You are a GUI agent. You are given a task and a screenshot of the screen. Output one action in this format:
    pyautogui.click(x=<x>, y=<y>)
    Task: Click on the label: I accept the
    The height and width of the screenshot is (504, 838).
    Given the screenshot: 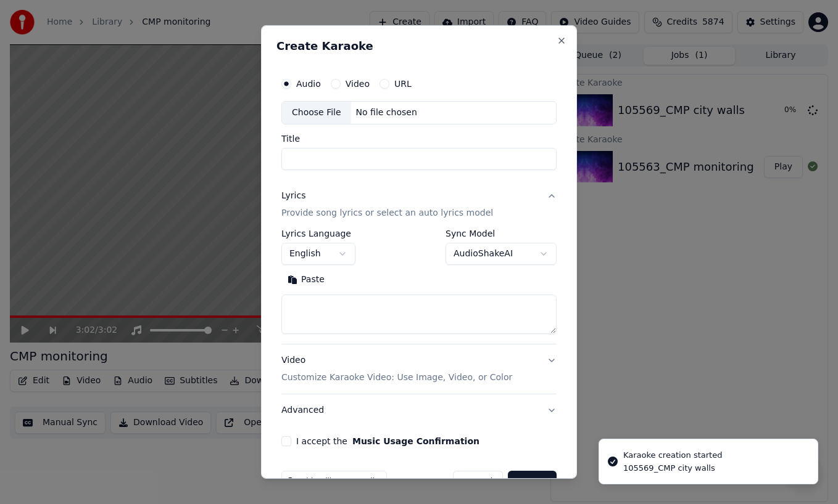 What is the action you would take?
    pyautogui.click(x=387, y=441)
    